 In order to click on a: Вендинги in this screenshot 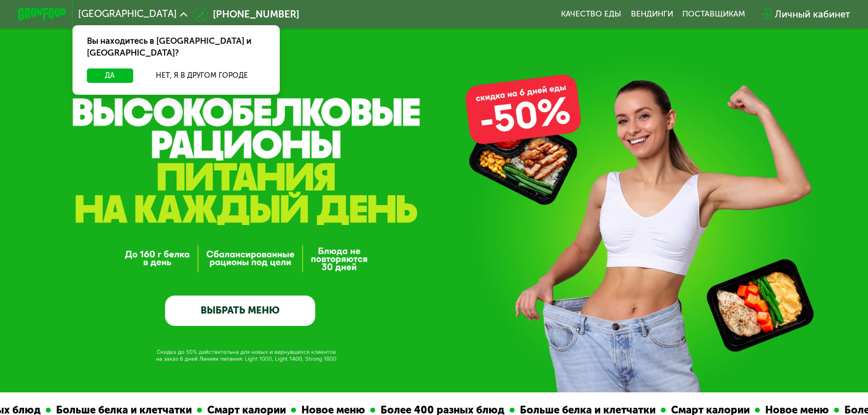, I will do `click(652, 13)`.